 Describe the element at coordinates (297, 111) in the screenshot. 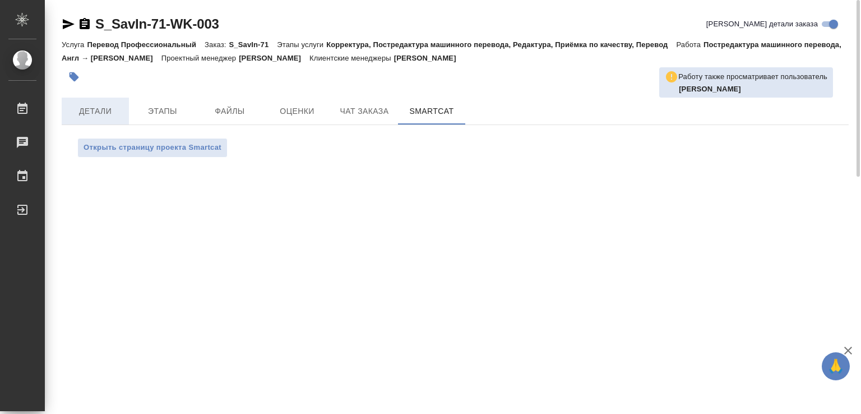

I see `span: Оценки` at that location.